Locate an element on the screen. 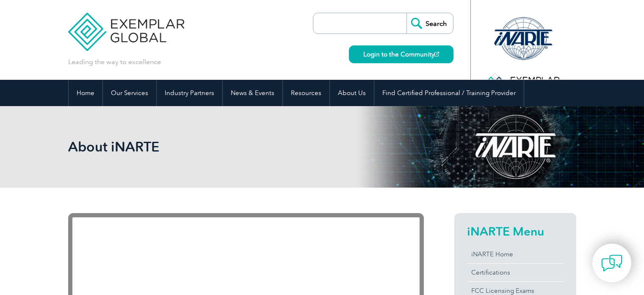  a: iNARTE Home is located at coordinates (515, 254).